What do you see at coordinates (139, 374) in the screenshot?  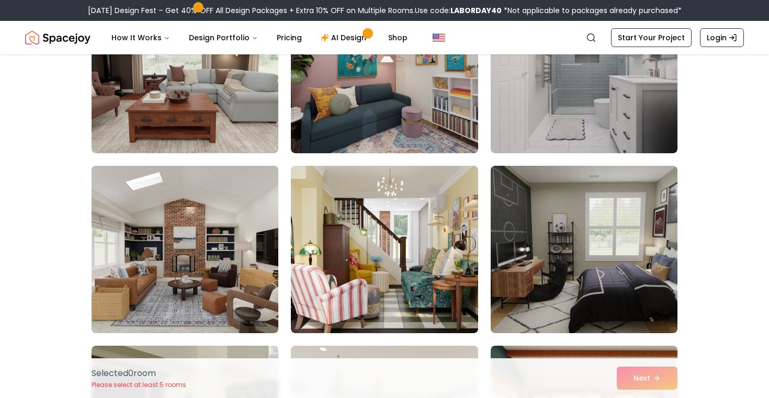 I see `p: Selected 0 room` at bounding box center [139, 374].